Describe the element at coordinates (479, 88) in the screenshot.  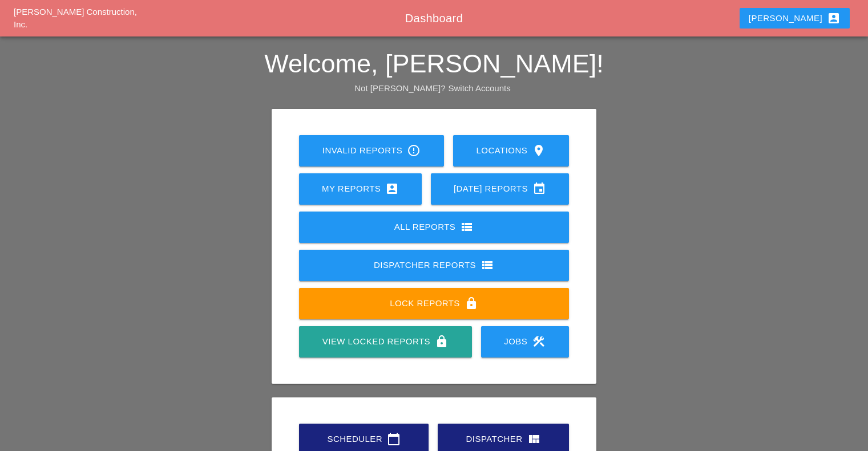
I see `a: Switch Accounts` at that location.